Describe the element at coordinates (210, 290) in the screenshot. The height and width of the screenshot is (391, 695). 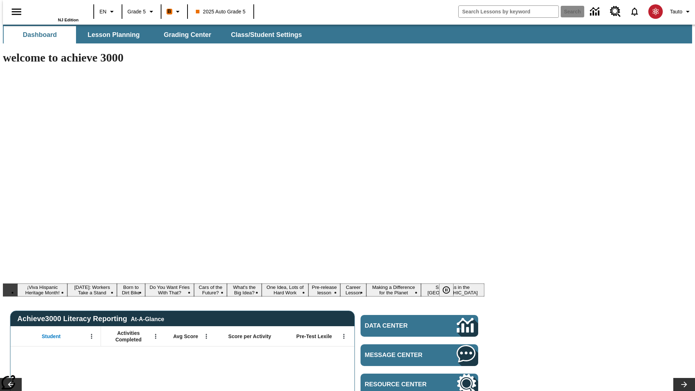
I see `button: Slide 5 Cars of the Future?` at that location.